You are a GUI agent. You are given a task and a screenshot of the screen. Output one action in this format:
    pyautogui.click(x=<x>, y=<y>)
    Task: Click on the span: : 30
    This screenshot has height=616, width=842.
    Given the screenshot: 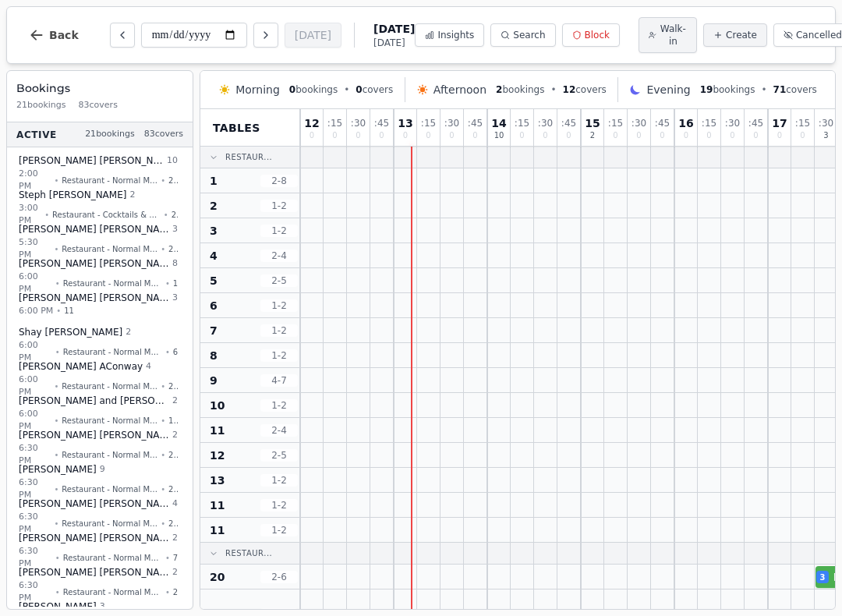 What is the action you would take?
    pyautogui.click(x=358, y=123)
    